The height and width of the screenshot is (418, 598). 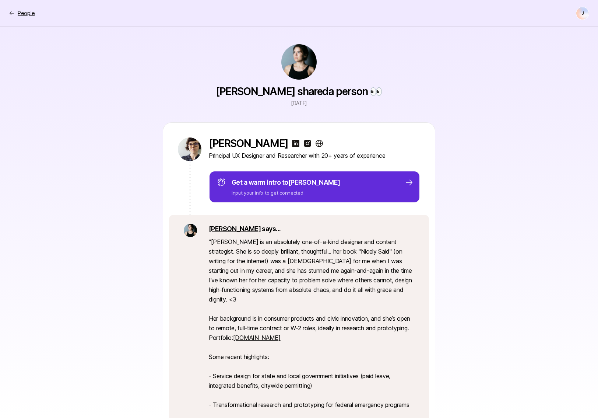 I want to click on p: shared a person 👀, so click(x=299, y=91).